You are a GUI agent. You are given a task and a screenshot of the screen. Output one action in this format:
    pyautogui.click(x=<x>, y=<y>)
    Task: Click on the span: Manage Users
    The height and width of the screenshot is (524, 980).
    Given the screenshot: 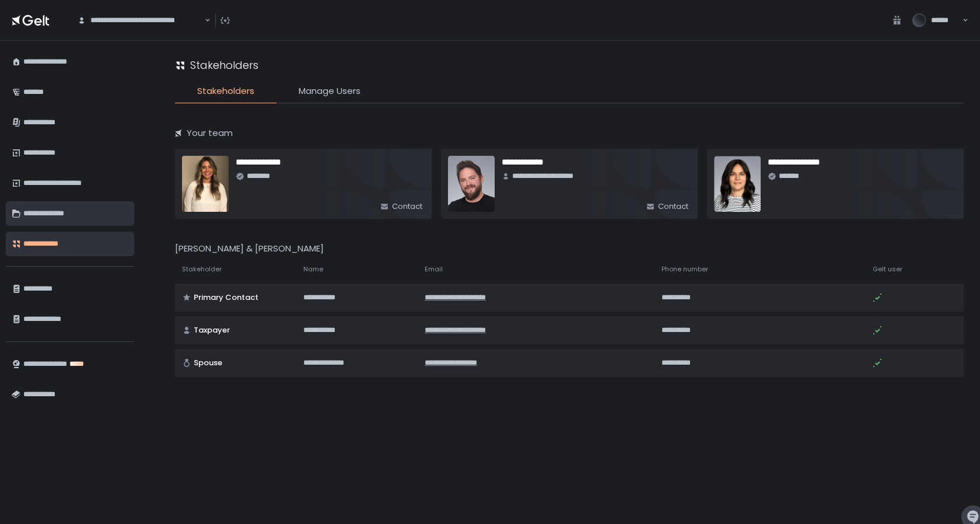 What is the action you would take?
    pyautogui.click(x=330, y=91)
    